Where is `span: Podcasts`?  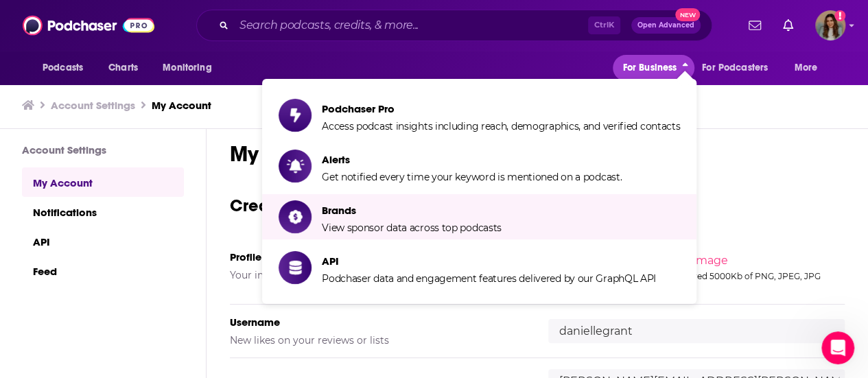 span: Podcasts is located at coordinates (62, 68).